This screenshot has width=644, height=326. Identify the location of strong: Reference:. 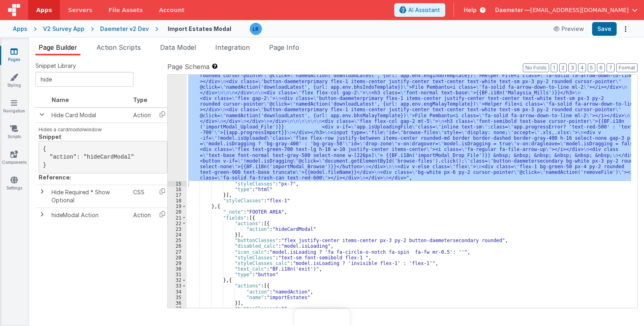
(55, 177).